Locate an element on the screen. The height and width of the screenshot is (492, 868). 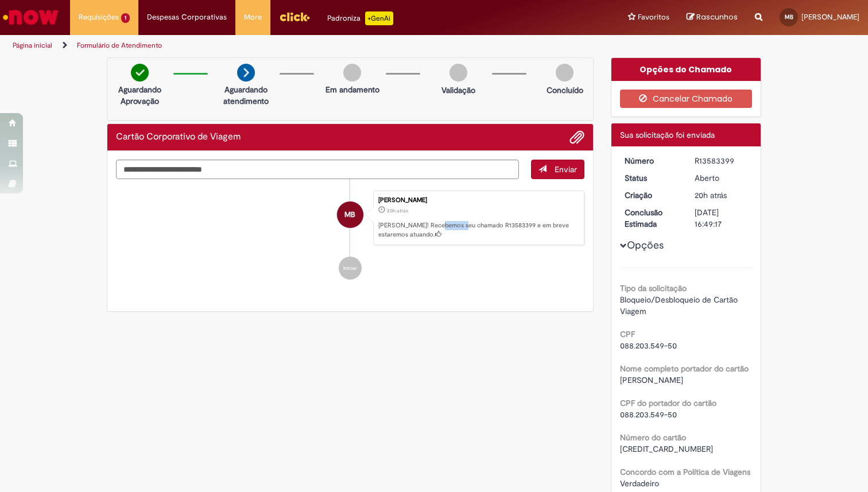
p: Validação is located at coordinates (458, 90).